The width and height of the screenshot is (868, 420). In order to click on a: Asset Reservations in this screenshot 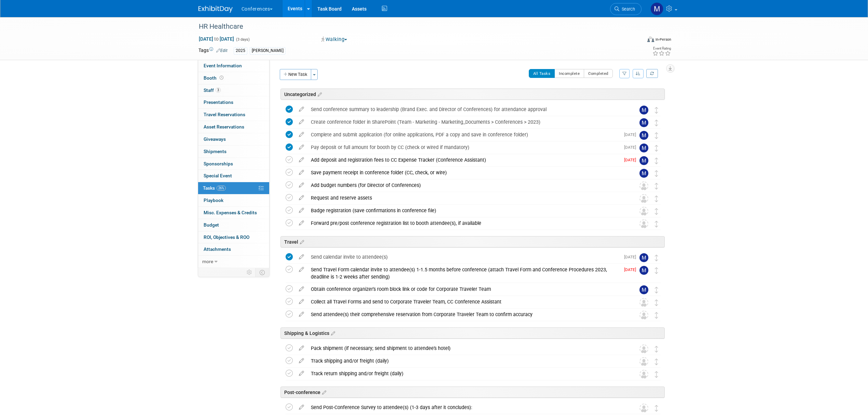, I will do `click(234, 127)`.